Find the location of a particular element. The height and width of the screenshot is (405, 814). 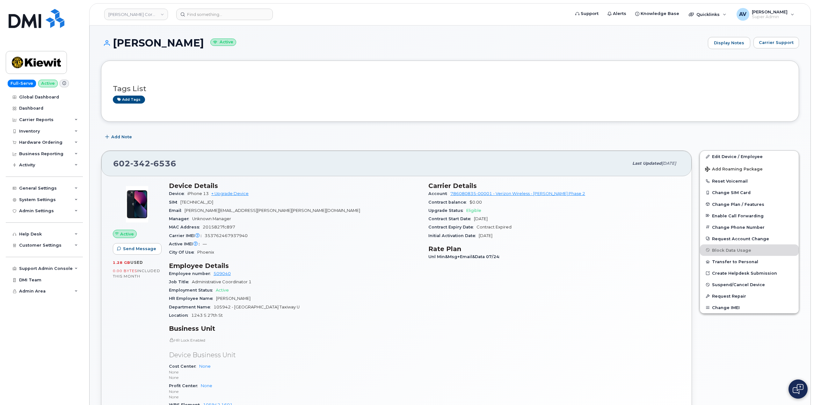

span: Add Roaming Package is located at coordinates (734, 170).